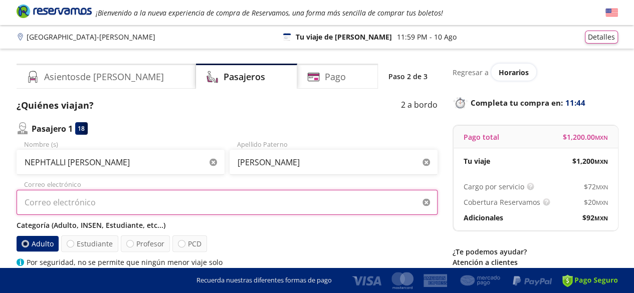 The height and width of the screenshot is (293, 634). I want to click on span: Horarios, so click(514, 72).